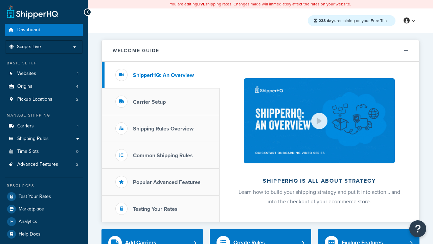  I want to click on a: Pickup Locations2, so click(44, 99).